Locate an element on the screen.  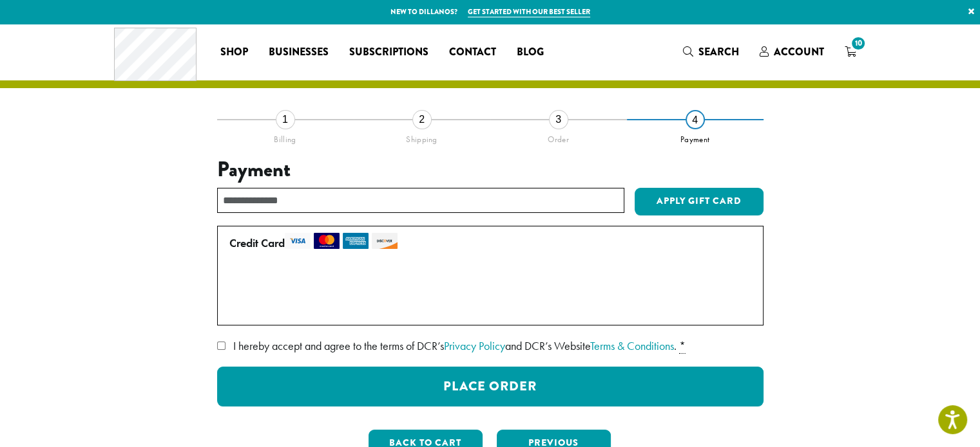
img: amex is located at coordinates (356, 241).